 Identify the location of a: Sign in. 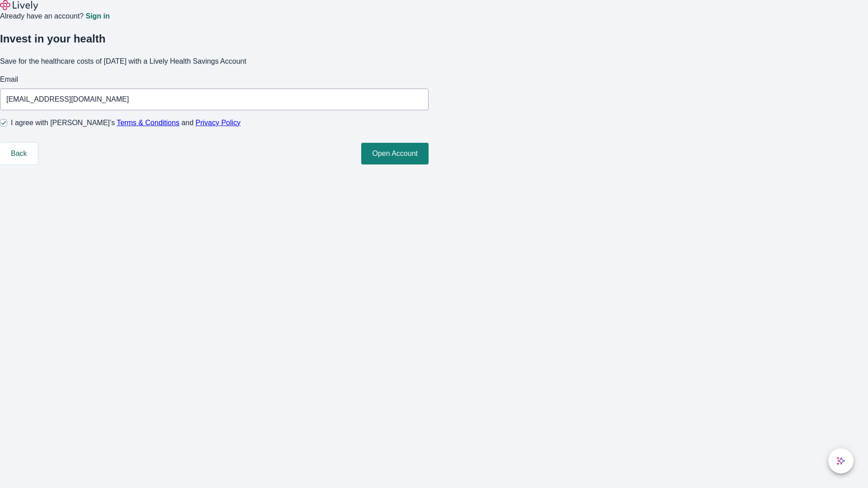
(97, 16).